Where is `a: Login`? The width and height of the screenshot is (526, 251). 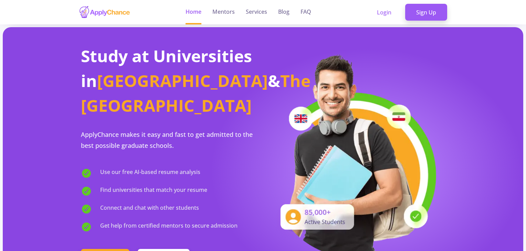 a: Login is located at coordinates (384, 12).